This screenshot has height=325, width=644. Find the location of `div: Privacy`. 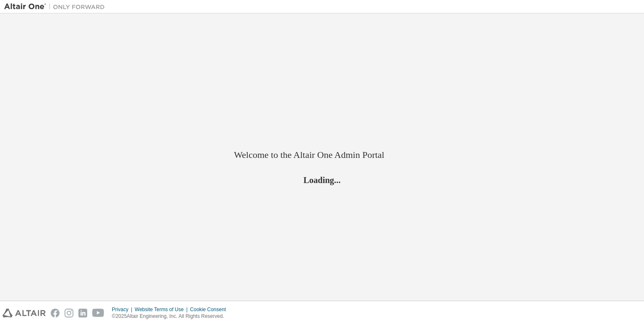

div: Privacy is located at coordinates (123, 310).